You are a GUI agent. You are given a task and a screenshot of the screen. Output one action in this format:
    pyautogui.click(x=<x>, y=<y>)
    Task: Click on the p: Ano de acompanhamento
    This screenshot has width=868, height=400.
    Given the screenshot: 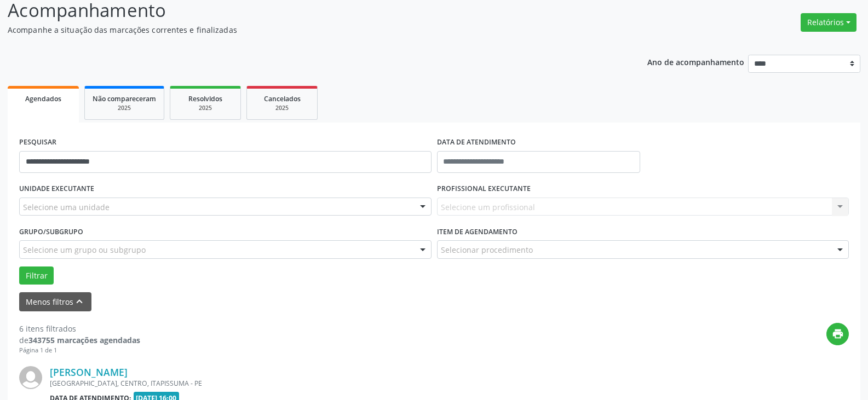 What is the action you would take?
    pyautogui.click(x=695, y=62)
    